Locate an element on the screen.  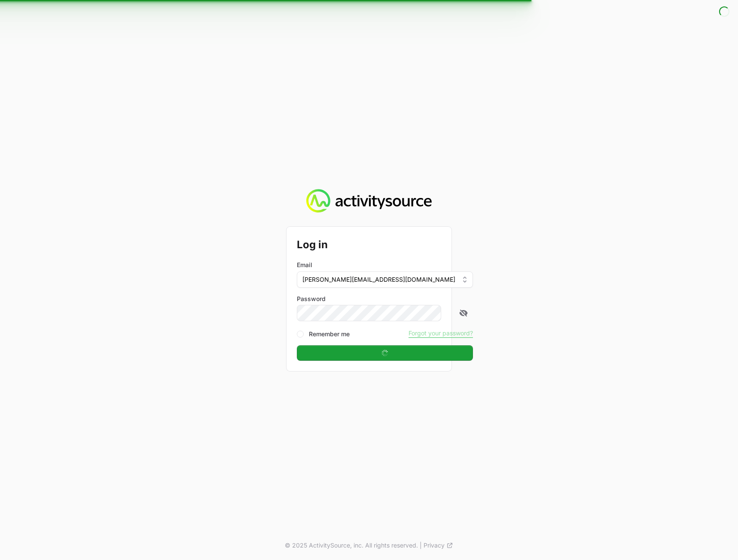
img: Activity Source is located at coordinates (368, 201).